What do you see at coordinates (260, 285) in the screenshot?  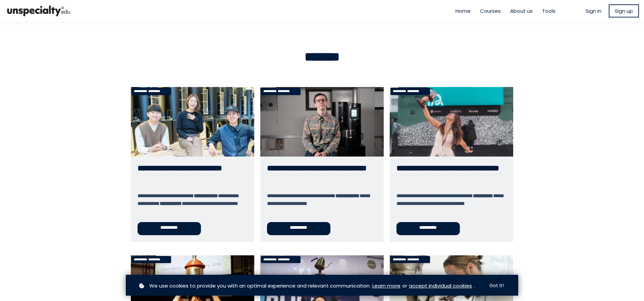 I see `span: We use cookies to provide you with an optimal experience and relevant communication.` at bounding box center [260, 285].